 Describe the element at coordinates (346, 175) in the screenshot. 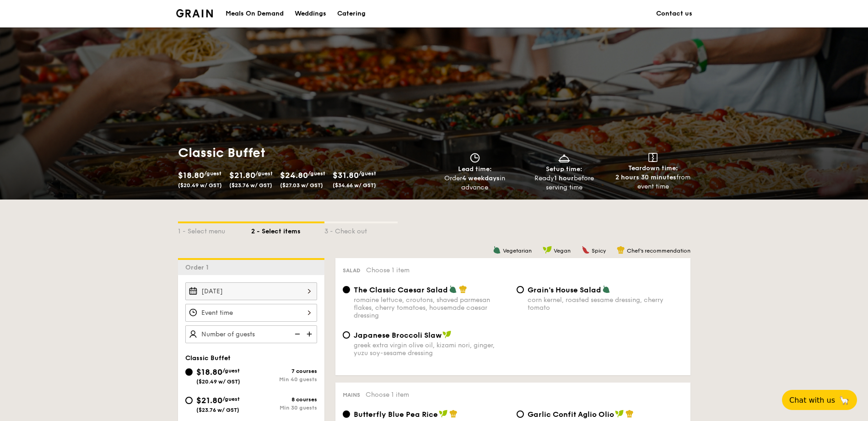

I see `span: $31.80` at that location.